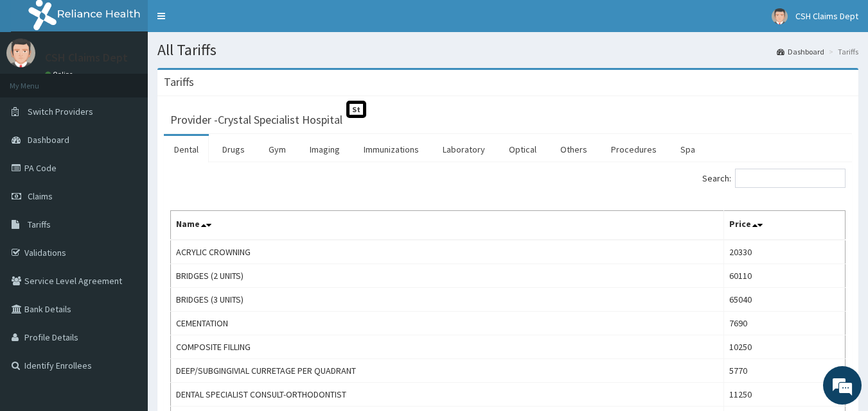  I want to click on a: Online, so click(60, 74).